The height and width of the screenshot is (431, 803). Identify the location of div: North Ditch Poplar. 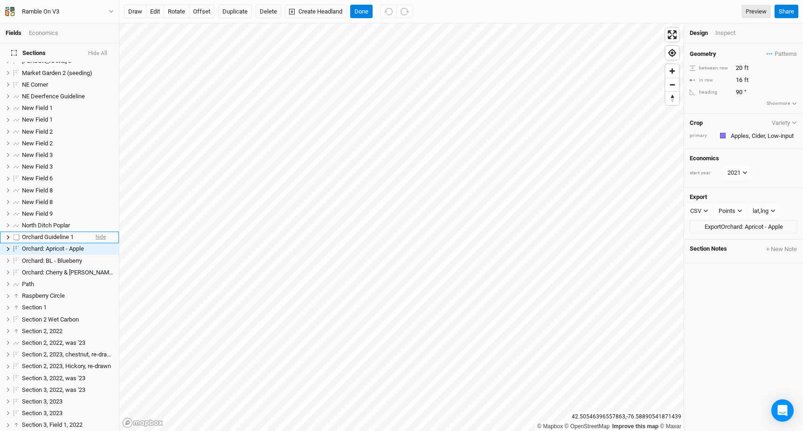
(68, 226).